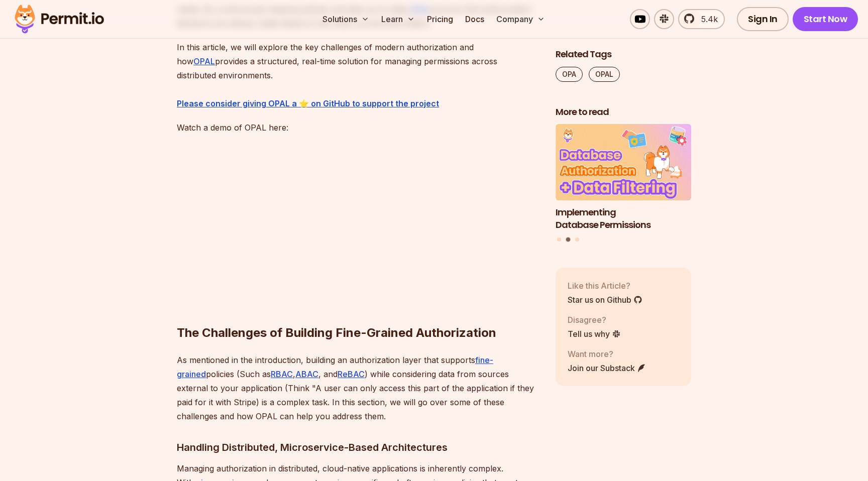  I want to click on button: Learn, so click(398, 19).